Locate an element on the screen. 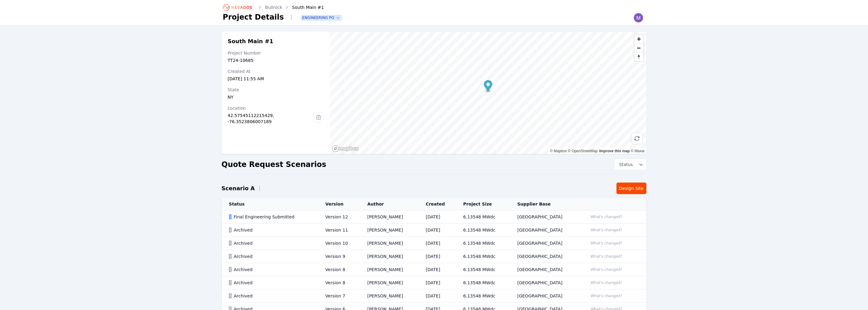 Image resolution: width=868 pixels, height=310 pixels. button: Engineering PO is located at coordinates (321, 18).